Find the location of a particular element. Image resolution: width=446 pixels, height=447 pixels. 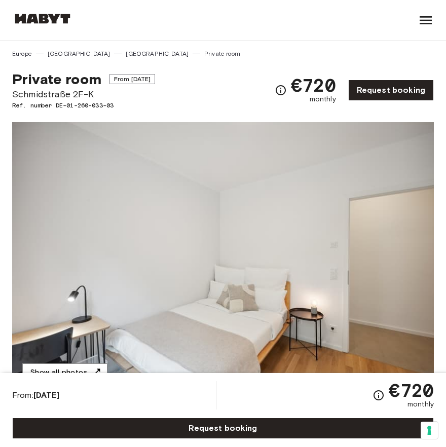

span: Schmidstraße 2F-K is located at coordinates (84, 94).